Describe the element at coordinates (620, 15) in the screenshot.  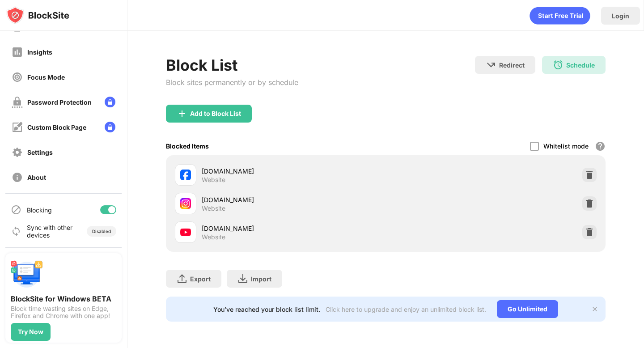
I see `div: Login` at that location.